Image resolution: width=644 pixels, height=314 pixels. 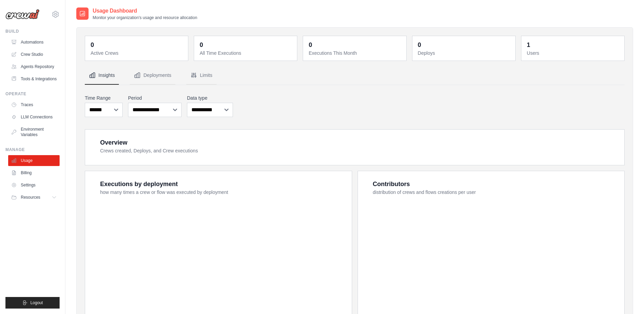 What do you see at coordinates (155, 98) in the screenshot?
I see `label: Period` at bounding box center [155, 98].